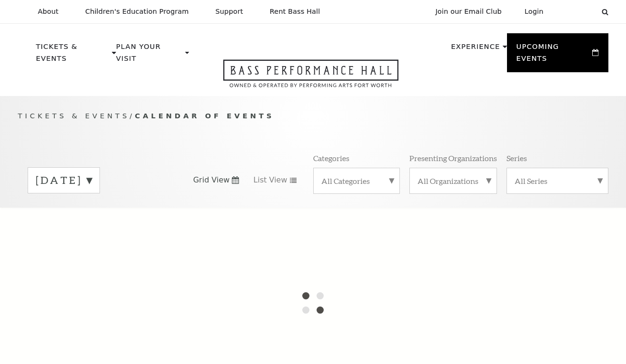  Describe the element at coordinates (576, 11) in the screenshot. I see `select: Select:` at that location.